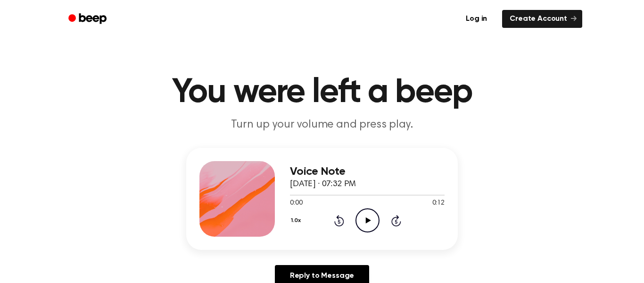 This screenshot has width=644, height=283. I want to click on h1: You were left a beep, so click(322, 93).